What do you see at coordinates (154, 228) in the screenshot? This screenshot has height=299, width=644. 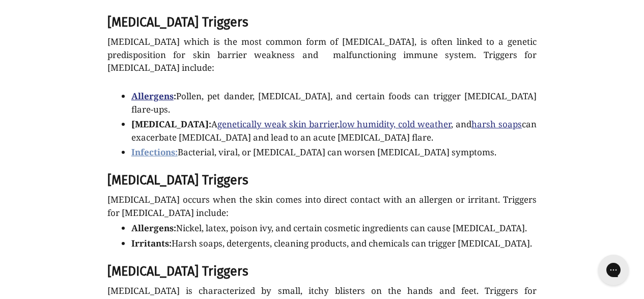 I see `strong: Allergens:` at bounding box center [154, 228].